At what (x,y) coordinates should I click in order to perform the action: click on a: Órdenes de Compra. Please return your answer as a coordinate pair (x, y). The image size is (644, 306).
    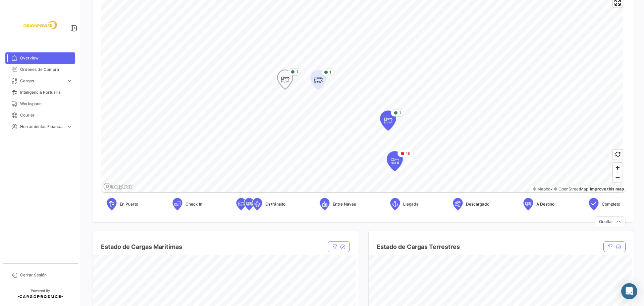
    Looking at the image, I should click on (40, 69).